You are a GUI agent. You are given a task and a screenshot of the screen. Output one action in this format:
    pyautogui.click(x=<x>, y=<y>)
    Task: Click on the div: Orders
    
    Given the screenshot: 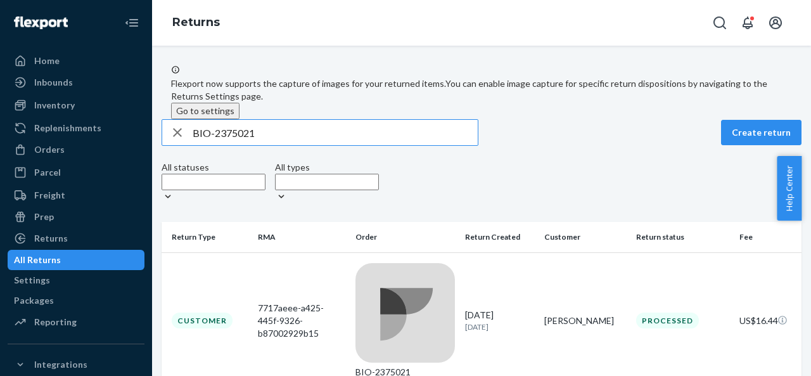 What is the action you would take?
    pyautogui.click(x=49, y=150)
    